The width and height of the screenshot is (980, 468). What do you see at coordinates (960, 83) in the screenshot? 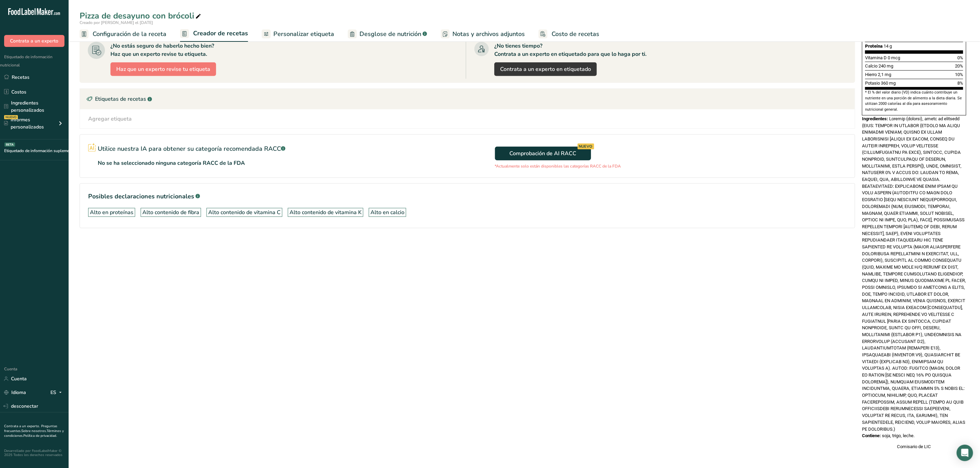
I see `font: 8%` at bounding box center [960, 83].